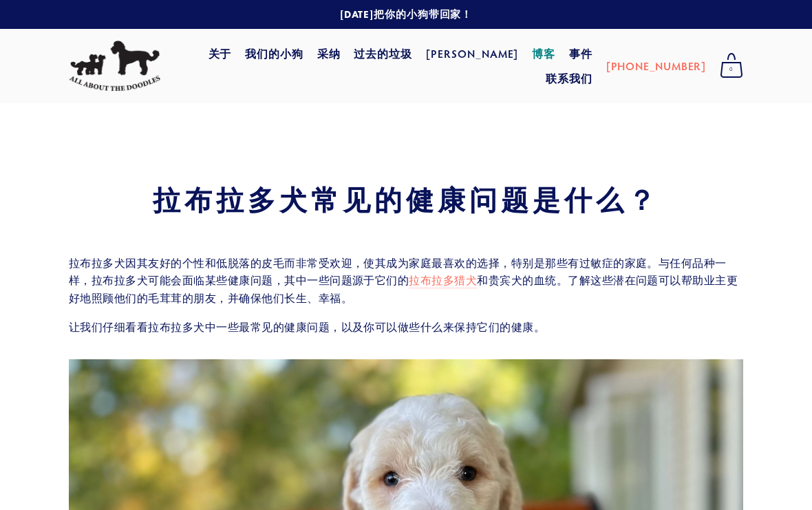 This screenshot has height=510, width=812. What do you see at coordinates (383, 53) in the screenshot?
I see `a: 过去的垃圾` at bounding box center [383, 53].